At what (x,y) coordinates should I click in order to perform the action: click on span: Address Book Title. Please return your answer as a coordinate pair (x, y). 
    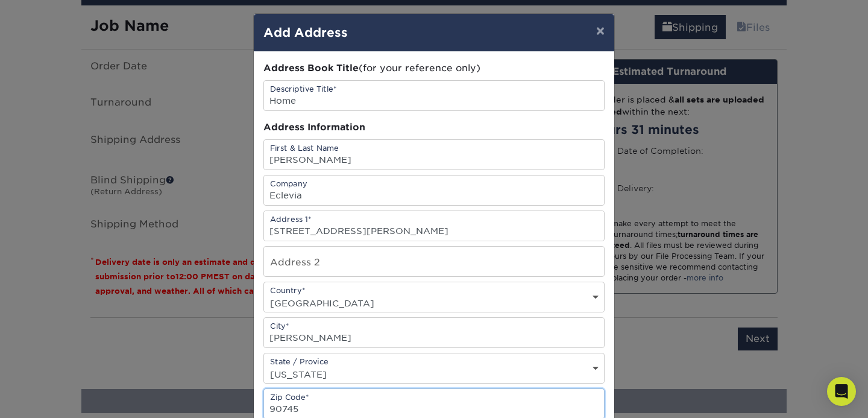
    Looking at the image, I should click on (311, 68).